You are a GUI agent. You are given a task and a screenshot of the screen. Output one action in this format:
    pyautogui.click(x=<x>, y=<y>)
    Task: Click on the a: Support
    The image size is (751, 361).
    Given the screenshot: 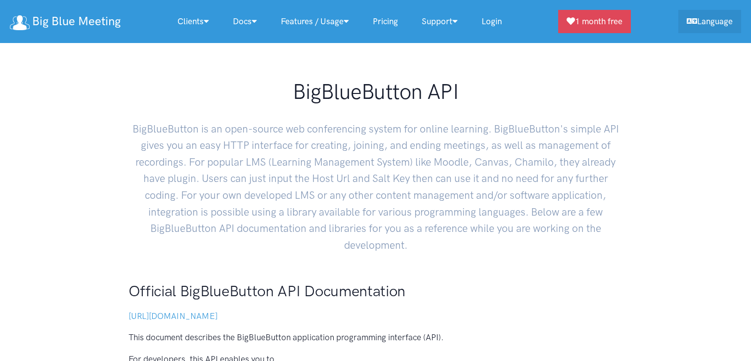 What is the action you would take?
    pyautogui.click(x=439, y=21)
    